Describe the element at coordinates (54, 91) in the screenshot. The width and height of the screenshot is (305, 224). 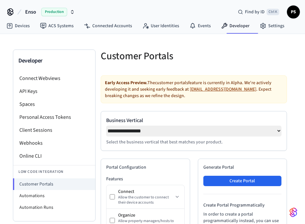
I see `li: API Keys` at that location.